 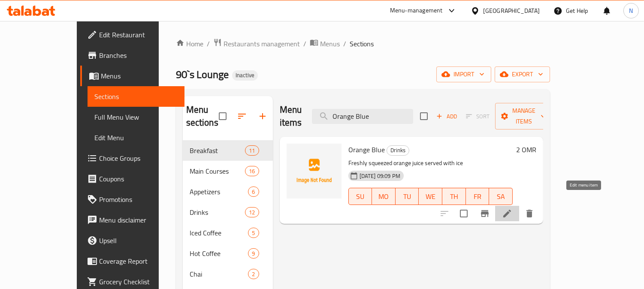 What do you see at coordinates (228, 192) in the screenshot?
I see `div: Appetizers6` at bounding box center [228, 192].